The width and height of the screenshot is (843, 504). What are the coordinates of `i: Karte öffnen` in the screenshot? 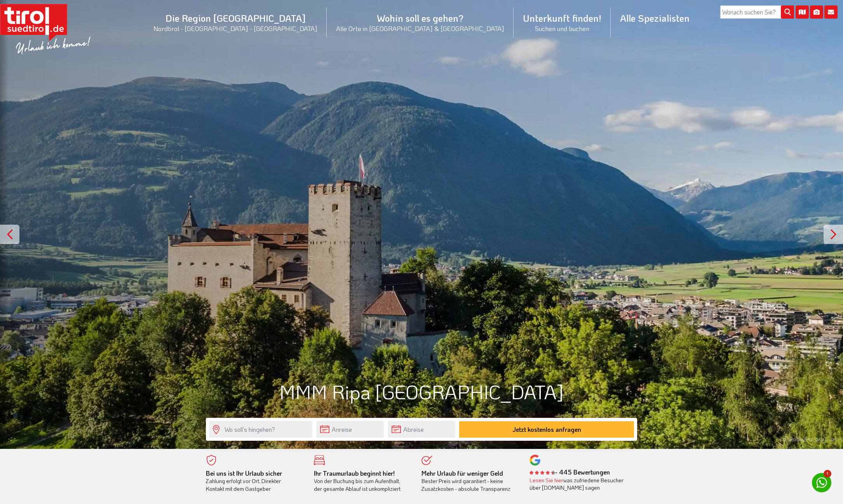 It's located at (802, 12).